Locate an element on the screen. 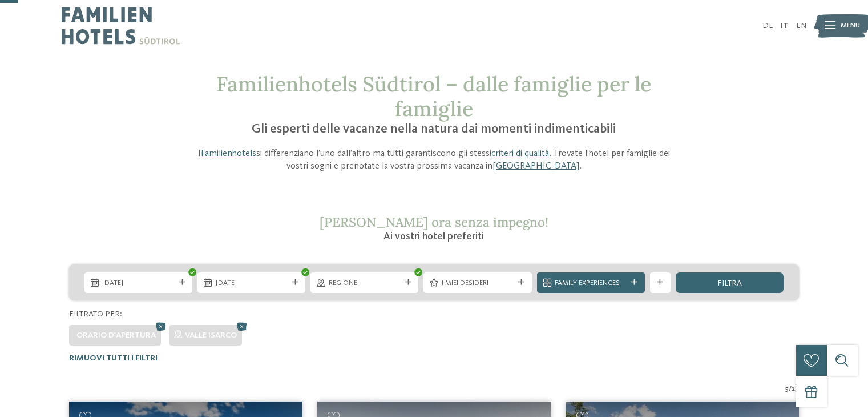  span: Familienhotels Südtirol – dalle famiglie per le famiglie is located at coordinates (434, 96).